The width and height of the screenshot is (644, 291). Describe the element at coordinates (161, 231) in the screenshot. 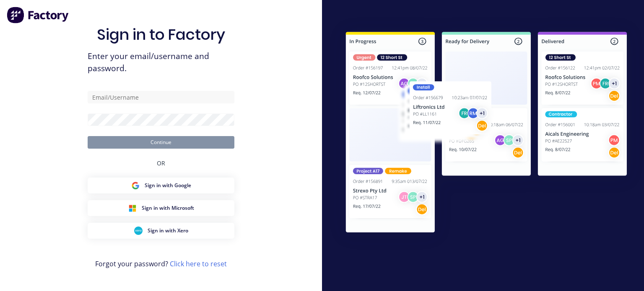

I see `button: Xero Sign inSign in with Xero` at that location.